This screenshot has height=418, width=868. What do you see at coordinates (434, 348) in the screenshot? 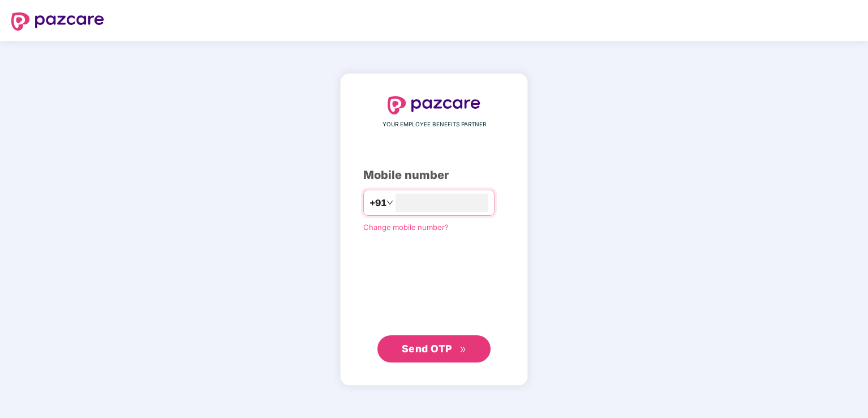
I see `button: Send OTPdouble-right` at bounding box center [434, 348].